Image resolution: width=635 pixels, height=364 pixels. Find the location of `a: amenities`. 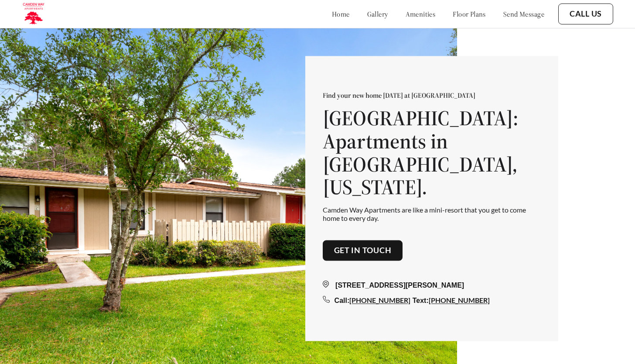

a: amenities is located at coordinates (420, 14).